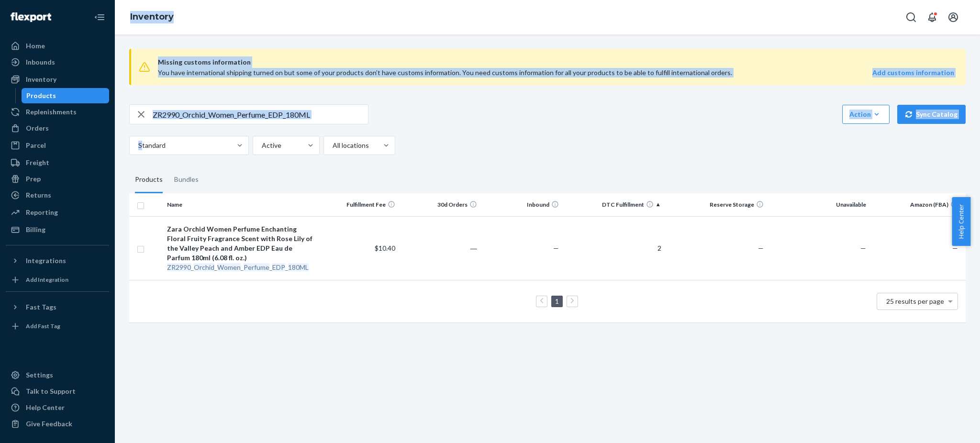 This screenshot has height=443, width=980. I want to click on div: Give Feedback, so click(49, 424).